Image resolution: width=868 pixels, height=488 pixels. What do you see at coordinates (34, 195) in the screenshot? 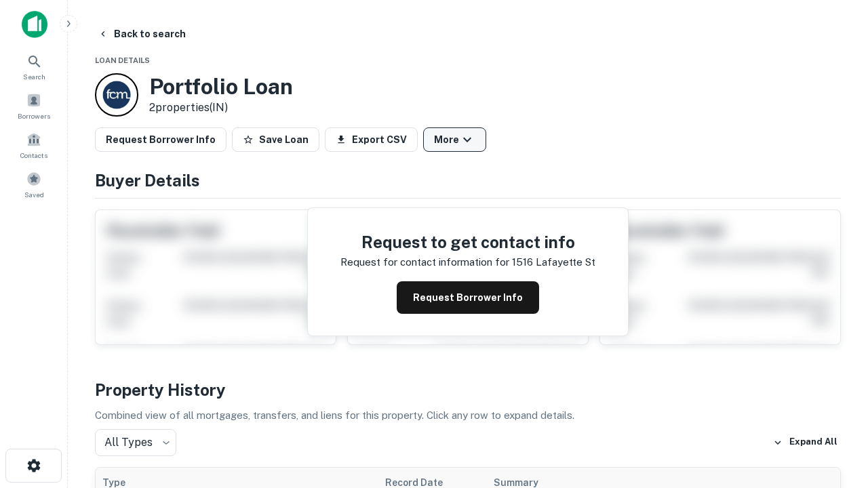
I see `span: Saved` at bounding box center [34, 195].